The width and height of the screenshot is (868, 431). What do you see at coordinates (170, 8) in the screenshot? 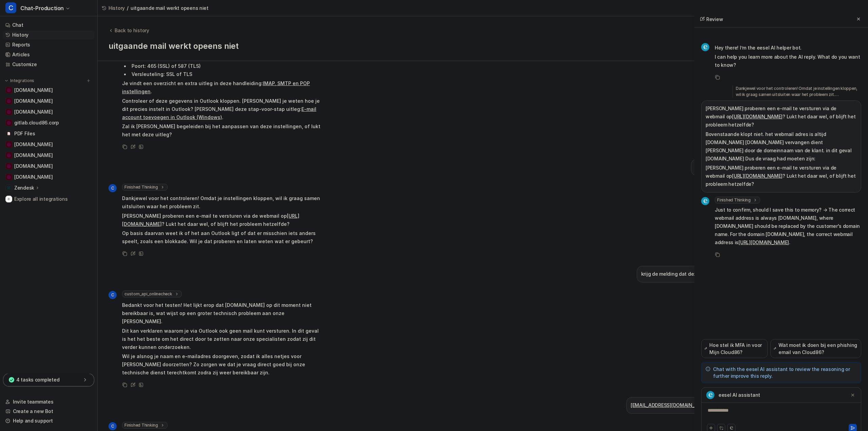
I see `span: uitgaande mail werkt opeens niet` at bounding box center [170, 8].